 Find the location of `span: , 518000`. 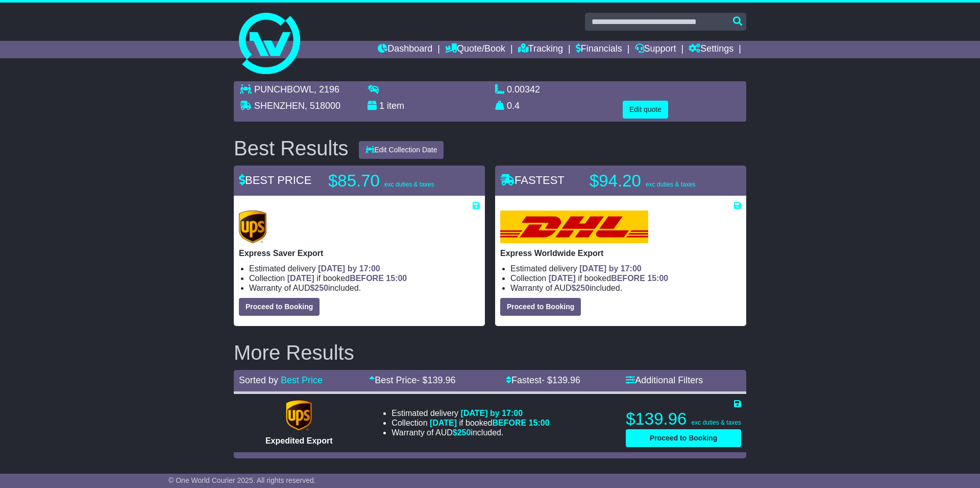

span: , 518000 is located at coordinates (323, 106).